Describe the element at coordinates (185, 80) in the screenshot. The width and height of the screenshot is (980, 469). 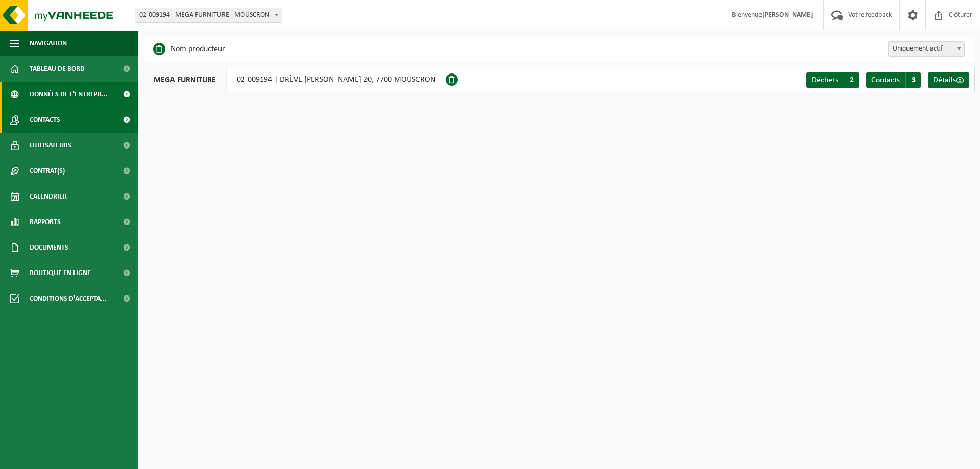
I see `span: MEGA FURNITURE` at that location.